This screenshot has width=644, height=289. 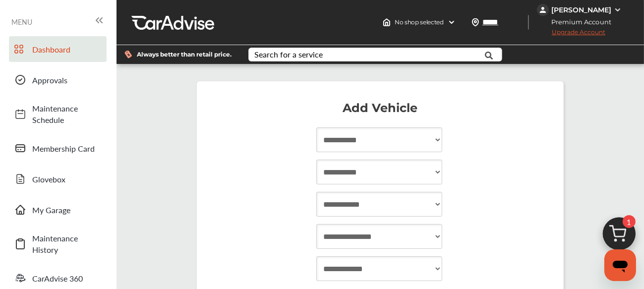 What do you see at coordinates (67, 114) in the screenshot?
I see `span: Maintenance Schedule` at bounding box center [67, 114].